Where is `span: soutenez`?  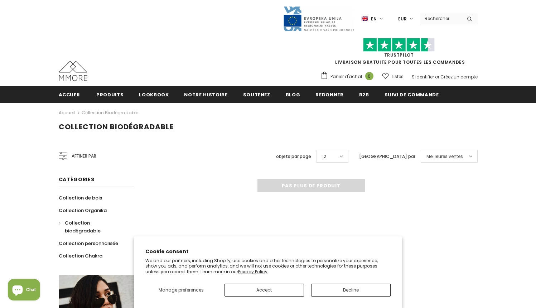
span: soutenez is located at coordinates (257, 94).